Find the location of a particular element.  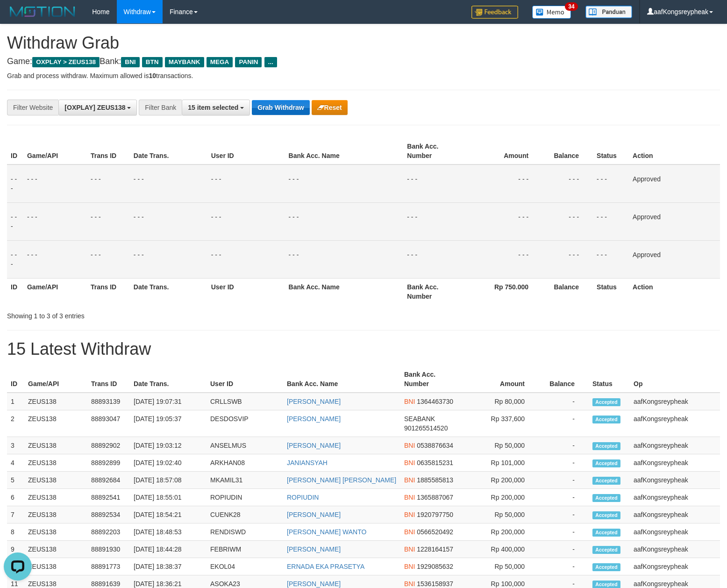

td: CUENK28 is located at coordinates (245, 515).